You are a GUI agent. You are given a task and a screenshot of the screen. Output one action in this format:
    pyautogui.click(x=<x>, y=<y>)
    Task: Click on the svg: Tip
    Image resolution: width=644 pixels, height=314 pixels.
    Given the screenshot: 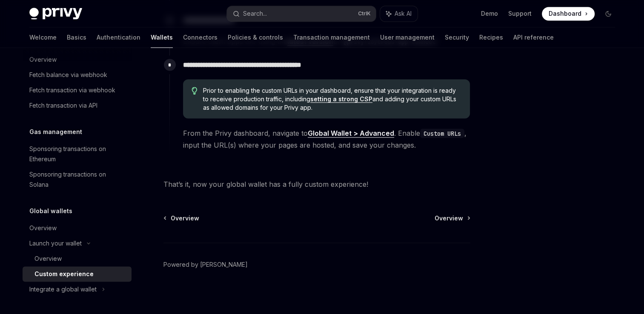 What is the action you would take?
    pyautogui.click(x=195, y=91)
    